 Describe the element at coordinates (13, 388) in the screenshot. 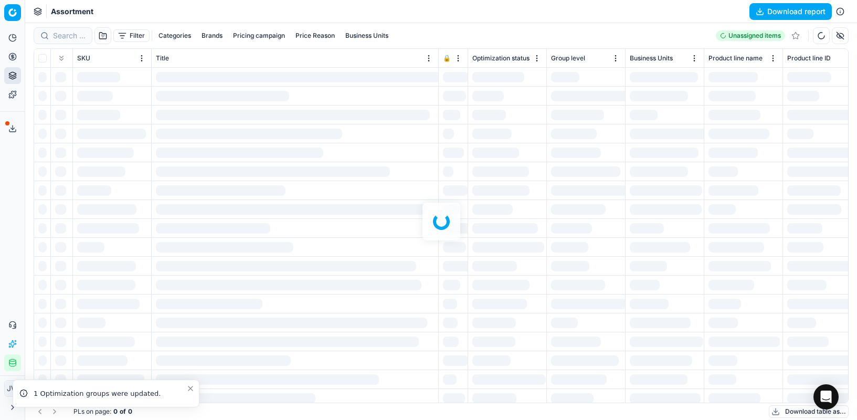

I see `button: JW` at that location.